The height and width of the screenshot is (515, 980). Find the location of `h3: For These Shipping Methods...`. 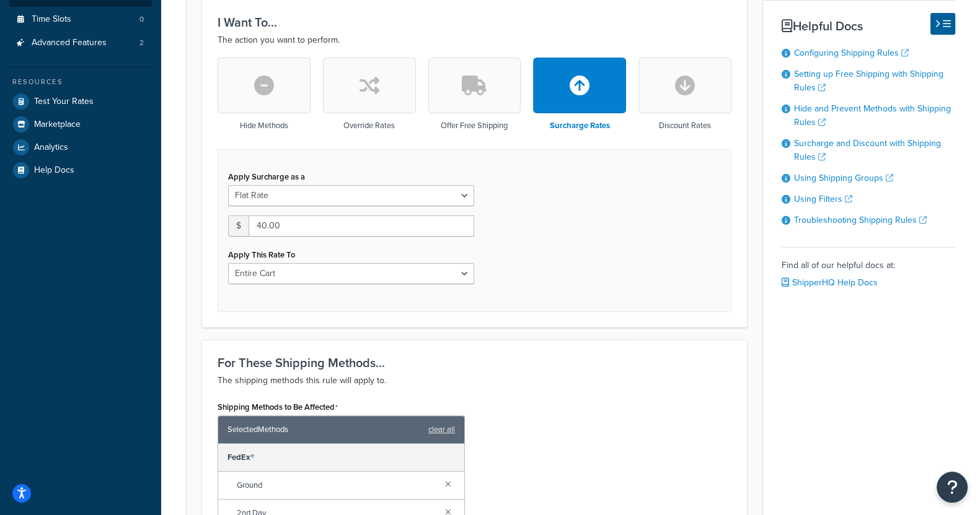

h3: For These Shipping Methods... is located at coordinates (475, 363).